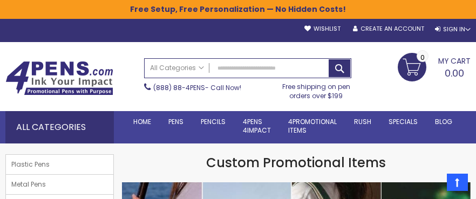 The width and height of the screenshot is (476, 199). Describe the element at coordinates (455, 73) in the screenshot. I see `span: 0.00` at that location.